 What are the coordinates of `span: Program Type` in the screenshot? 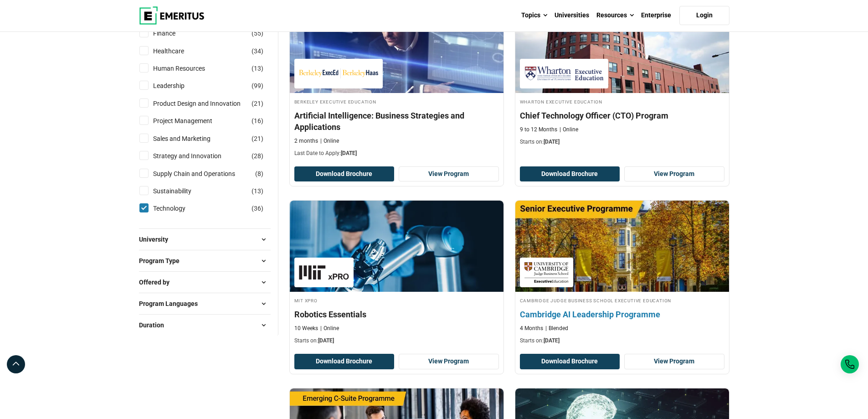 It's located at (163, 261).